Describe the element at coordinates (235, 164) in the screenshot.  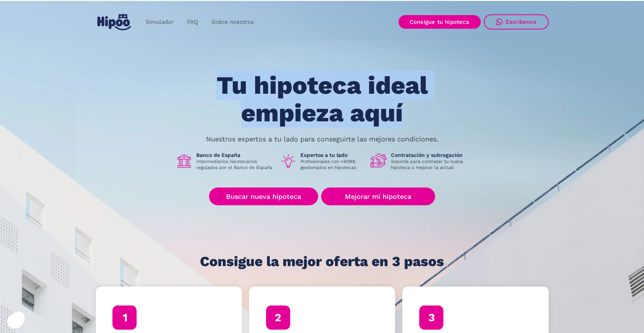
I see `p: Intermediarios hipotecarios regulados por el Banco de España` at that location.